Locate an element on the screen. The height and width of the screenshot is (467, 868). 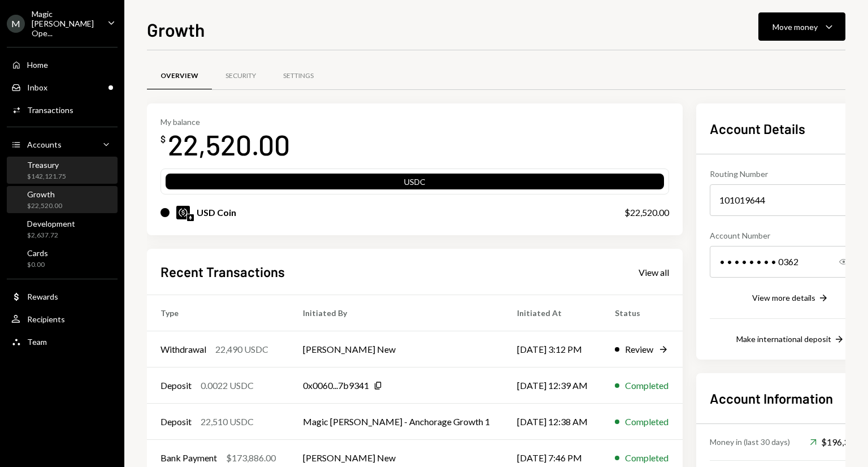
button: Make international deposit is located at coordinates (791, 340).